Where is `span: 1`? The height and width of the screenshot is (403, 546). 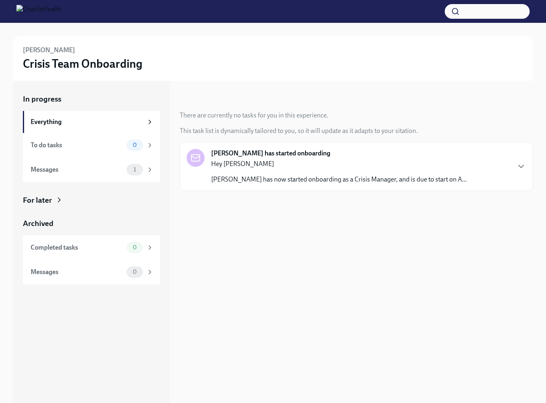
span: 1 is located at coordinates (135, 169).